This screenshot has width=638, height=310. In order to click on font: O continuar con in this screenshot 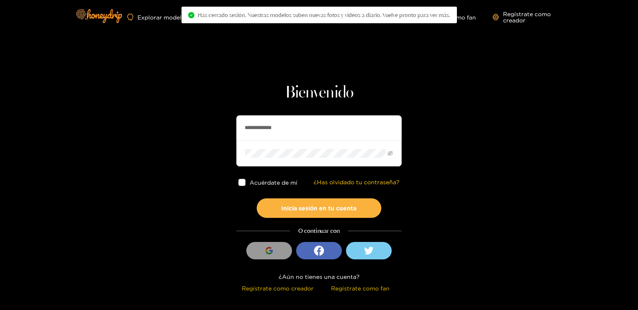, I will do `click(319, 231)`.